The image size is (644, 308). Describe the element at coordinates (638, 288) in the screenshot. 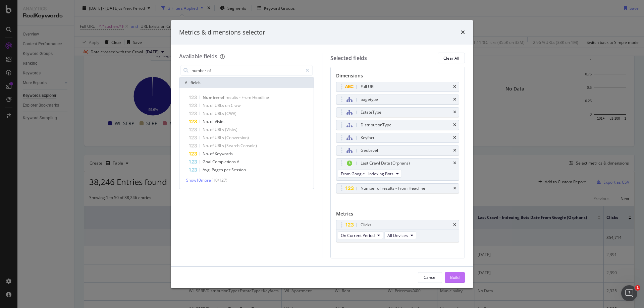

I see `span: 1` at that location.